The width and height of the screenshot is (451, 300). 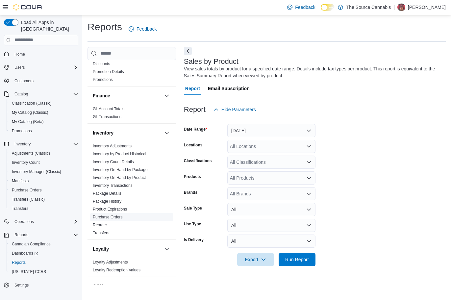 What do you see at coordinates (44, 163) in the screenshot?
I see `span: Inventory Count` at bounding box center [44, 163].